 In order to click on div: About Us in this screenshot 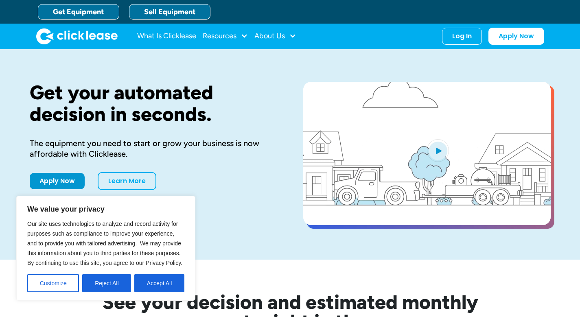, I will do `click(275, 36)`.